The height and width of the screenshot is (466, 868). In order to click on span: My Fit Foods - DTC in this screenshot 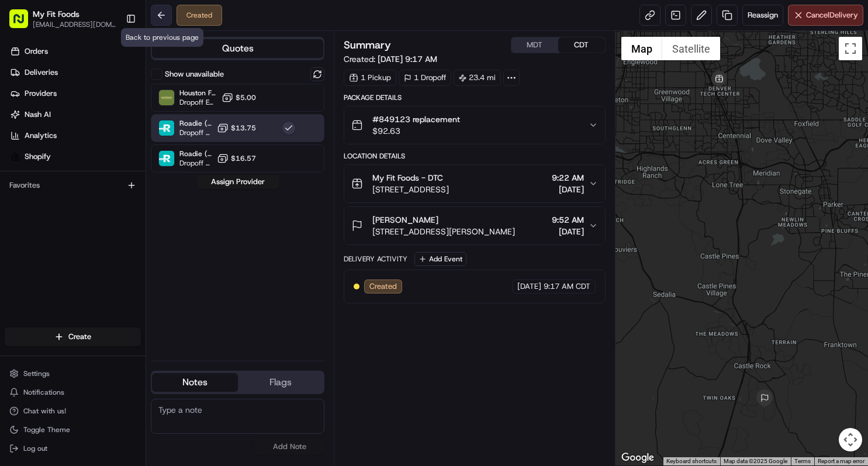, I will do `click(408, 178)`.